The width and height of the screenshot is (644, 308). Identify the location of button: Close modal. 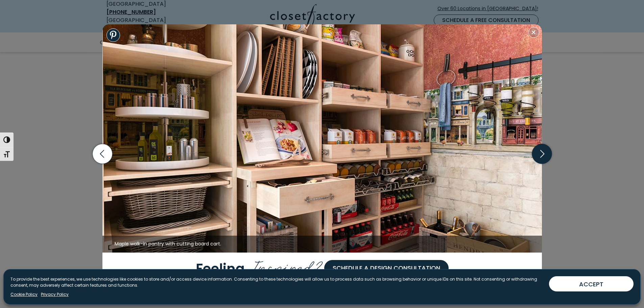
(534, 32).